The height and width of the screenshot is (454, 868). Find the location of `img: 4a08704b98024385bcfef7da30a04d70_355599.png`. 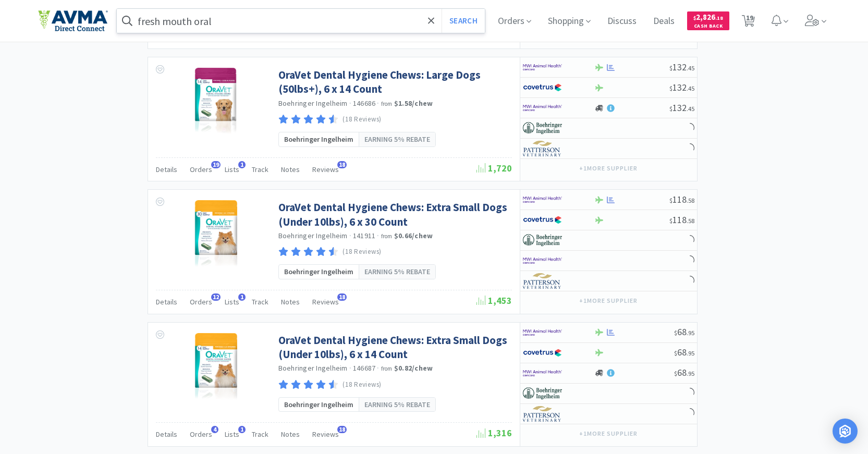

img: 4a08704b98024385bcfef7da30a04d70_355599.png is located at coordinates (216, 101).